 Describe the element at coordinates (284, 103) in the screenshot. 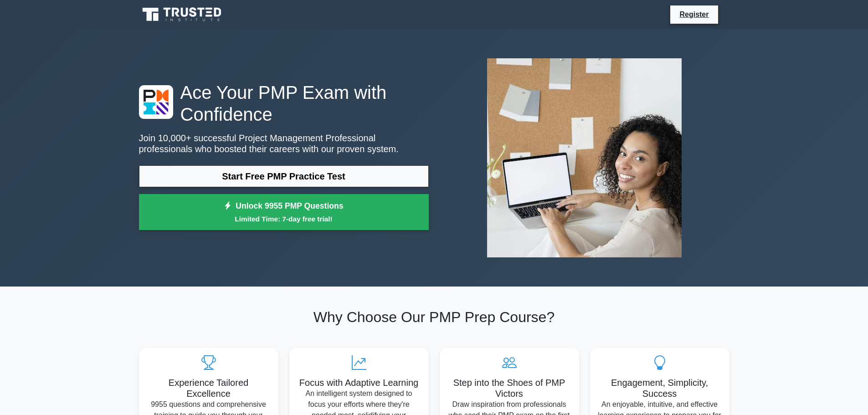

I see `h1: Ace Your PMP Exam with Confidence` at that location.